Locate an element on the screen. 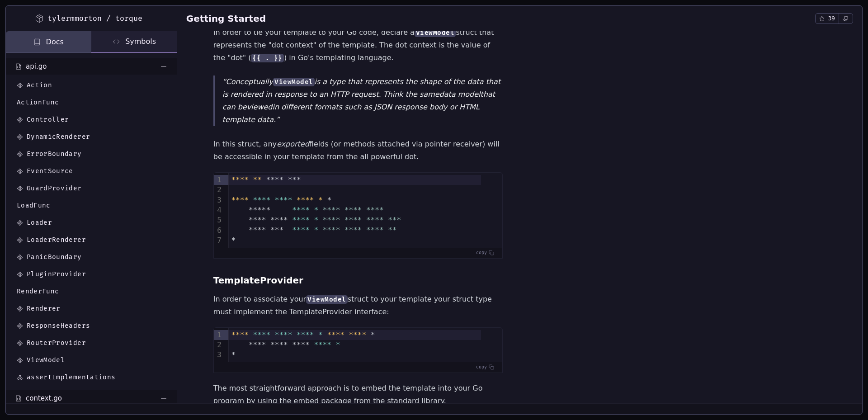 Image resolution: width=868 pixels, height=420 pixels. a: ErrorBoundary is located at coordinates (91, 154).